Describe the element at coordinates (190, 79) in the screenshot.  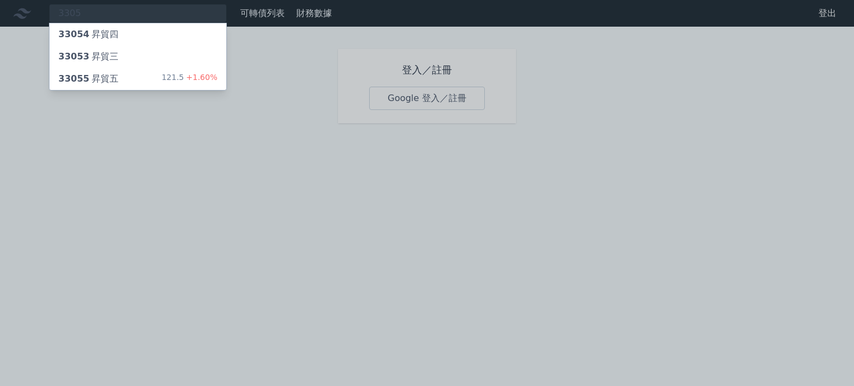
I see `div: 121.5` at that location.